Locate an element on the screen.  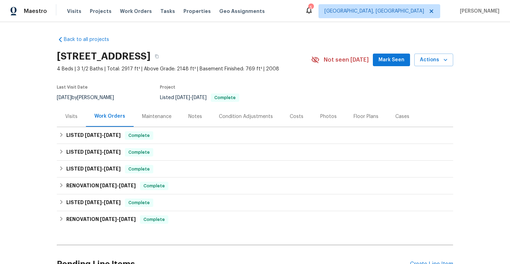
button: Actions is located at coordinates (433, 60).